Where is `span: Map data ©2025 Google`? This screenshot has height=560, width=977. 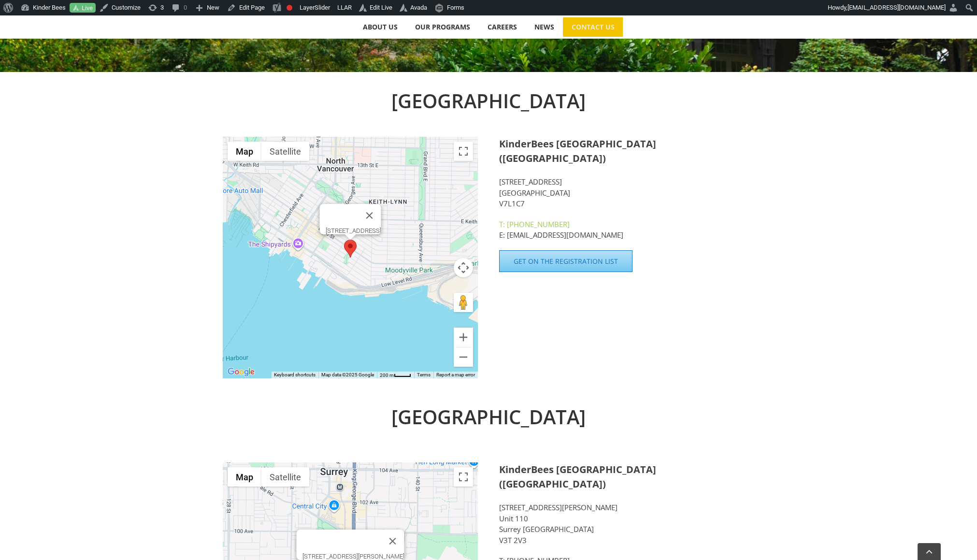 span: Map data ©2025 Google is located at coordinates (348, 375).